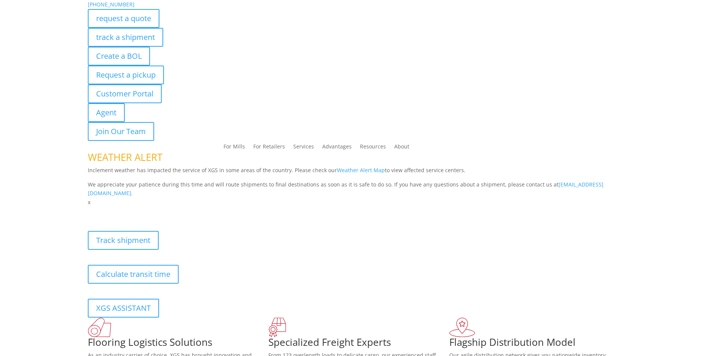 Image resolution: width=718 pixels, height=356 pixels. Describe the element at coordinates (361, 170) in the screenshot. I see `a: Weather Alert Map` at that location.